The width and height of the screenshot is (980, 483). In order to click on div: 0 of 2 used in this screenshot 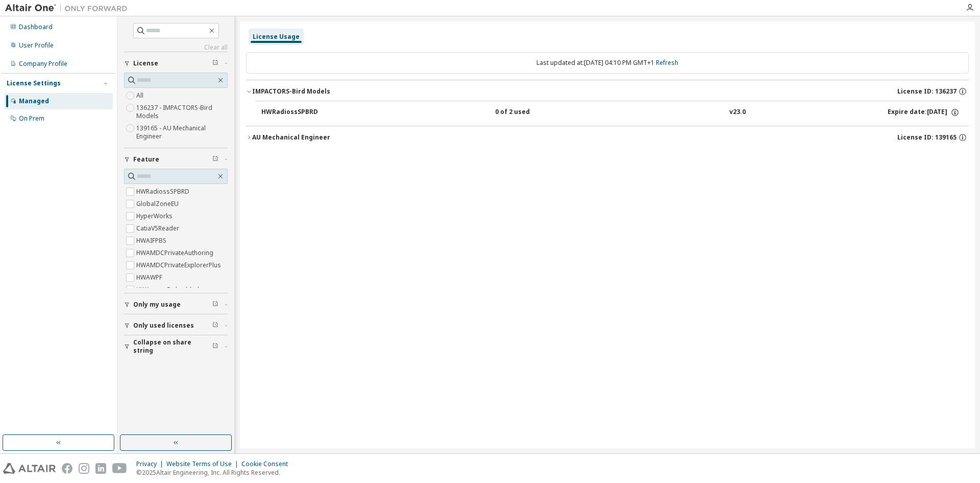, I will do `click(541, 113)`.